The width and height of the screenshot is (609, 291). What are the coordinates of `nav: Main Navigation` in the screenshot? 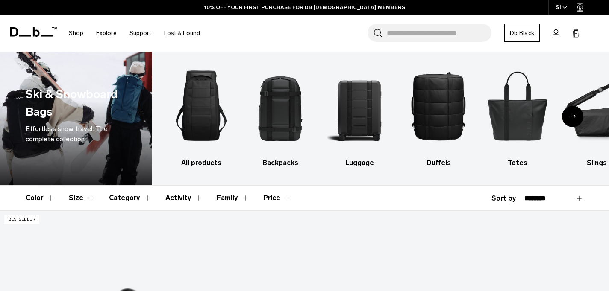 It's located at (134, 33).